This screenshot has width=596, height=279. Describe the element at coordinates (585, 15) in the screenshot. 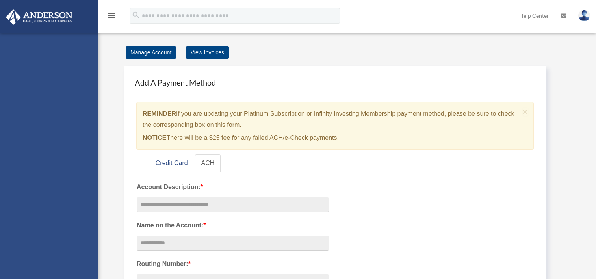

I see `img: User Pic` at that location.